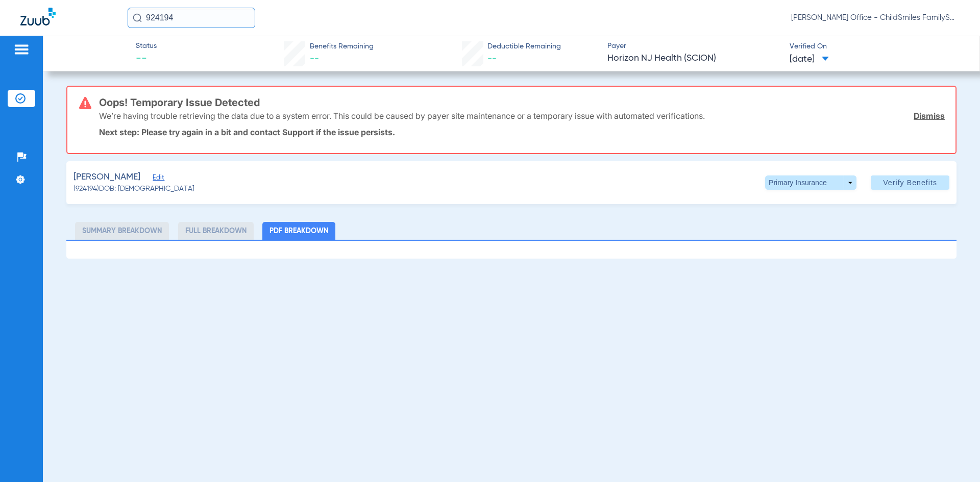 Image resolution: width=980 pixels, height=482 pixels. Describe the element at coordinates (910, 182) in the screenshot. I see `span: Verify Benefits` at that location.